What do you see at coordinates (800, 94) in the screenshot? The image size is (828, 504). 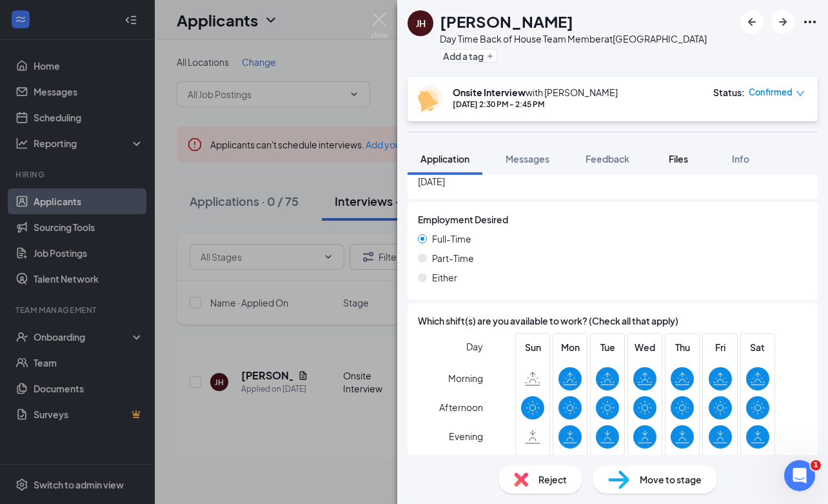 I see `span: down` at bounding box center [800, 94].